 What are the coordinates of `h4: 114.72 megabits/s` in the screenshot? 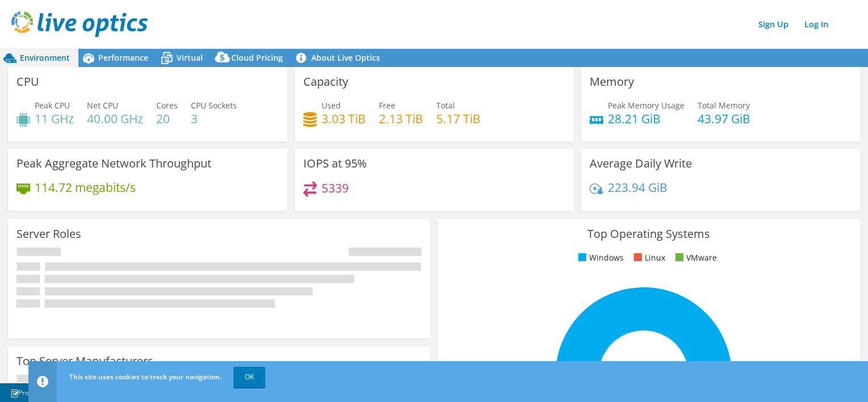 It's located at (85, 188).